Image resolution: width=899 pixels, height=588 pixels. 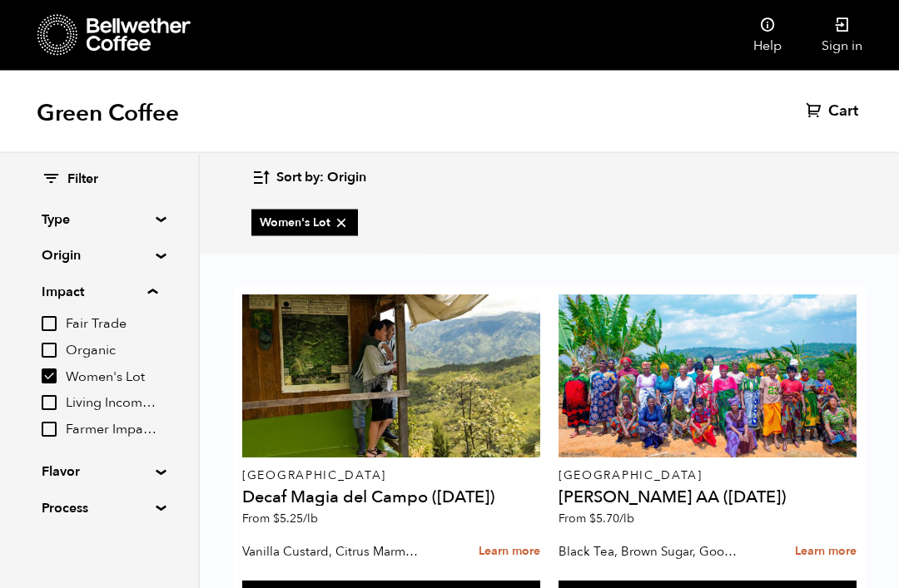 What do you see at coordinates (49, 403) in the screenshot?
I see `input: Living Income Pricing` at bounding box center [49, 403].